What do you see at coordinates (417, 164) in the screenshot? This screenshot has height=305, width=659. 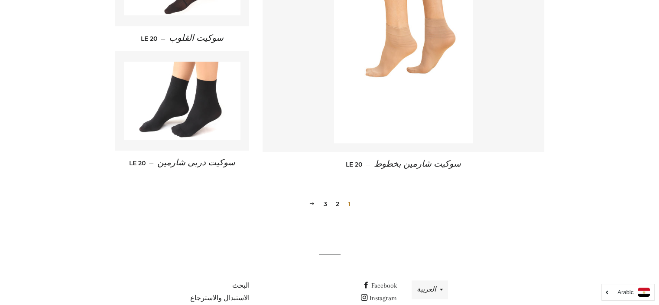 I see `span: سوكيت شارمين بخطوط` at bounding box center [417, 164].